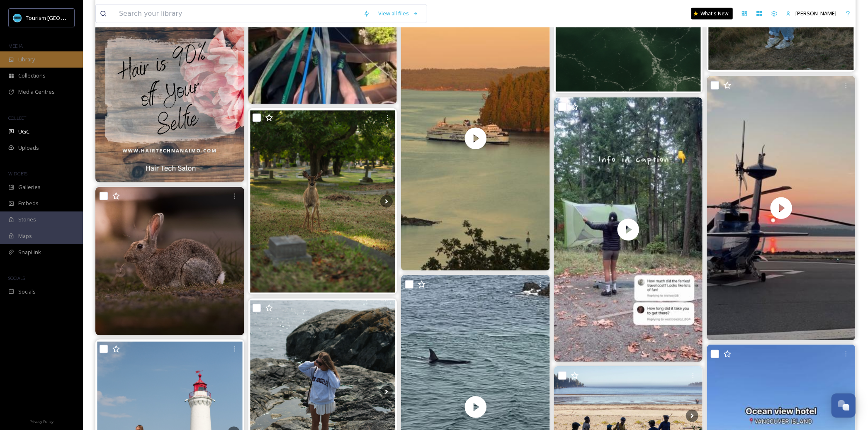  What do you see at coordinates (29, 148) in the screenshot?
I see `span: Uploads` at bounding box center [29, 148].